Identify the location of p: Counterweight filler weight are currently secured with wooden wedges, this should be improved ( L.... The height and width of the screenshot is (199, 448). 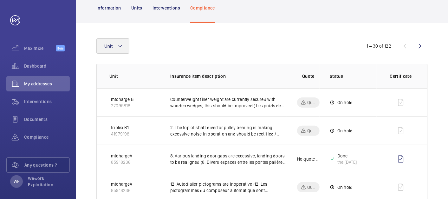
(229, 102).